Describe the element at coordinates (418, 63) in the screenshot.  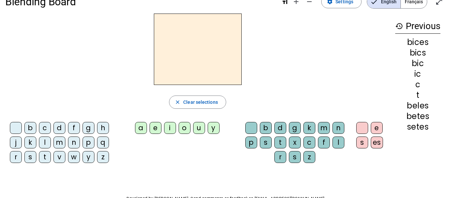
I see `div: bic` at that location.